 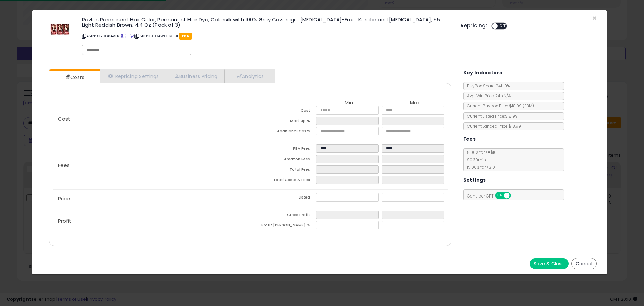 I want to click on a: Repricing Settings, so click(x=133, y=76).